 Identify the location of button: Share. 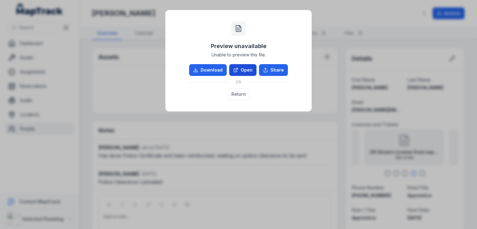
(273, 70).